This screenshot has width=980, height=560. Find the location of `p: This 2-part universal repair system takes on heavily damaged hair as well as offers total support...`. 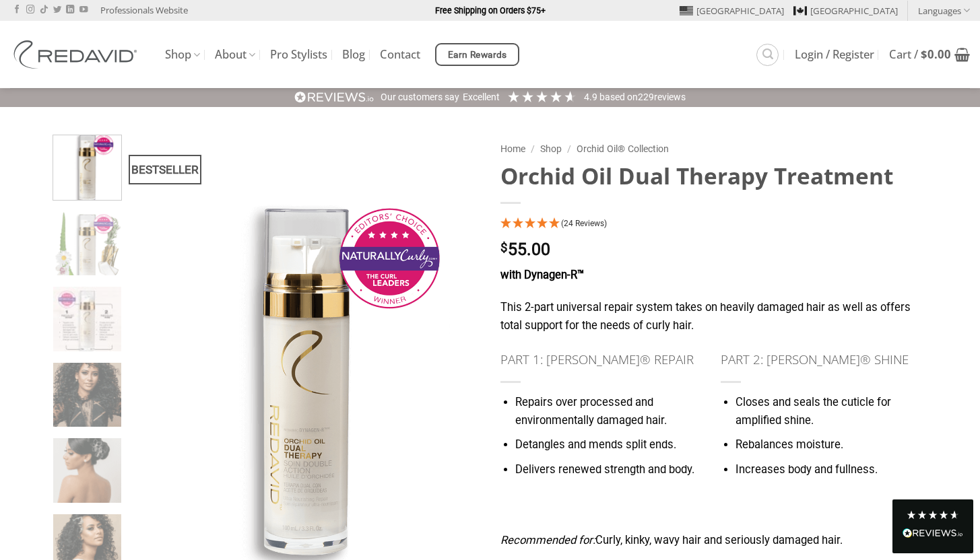

p: This 2-part universal repair system takes on heavily damaged hair as well as offers total support... is located at coordinates (710, 316).